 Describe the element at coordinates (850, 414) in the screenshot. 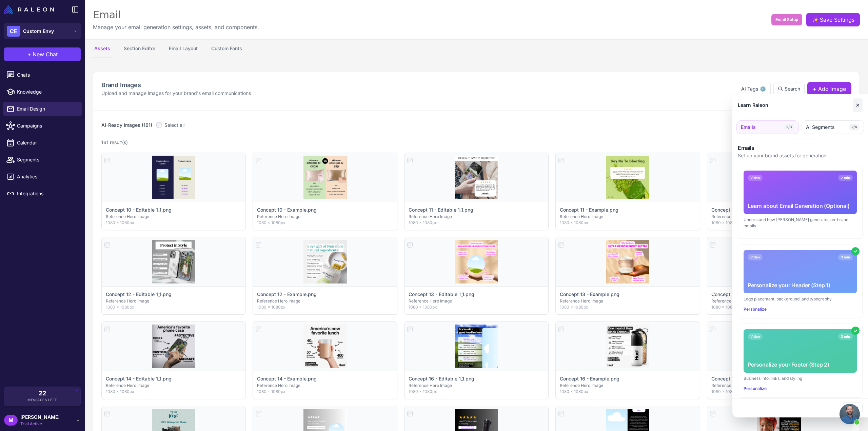

I see `a: Open chat` at that location.